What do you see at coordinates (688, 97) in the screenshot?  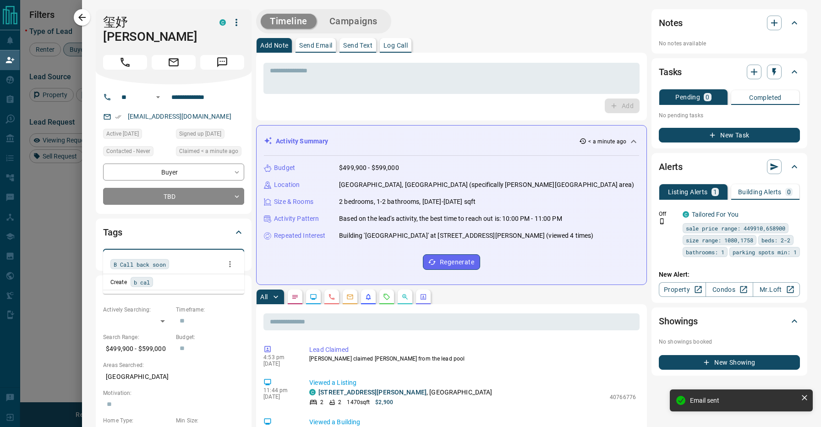 I see `p: Pending` at bounding box center [688, 97].